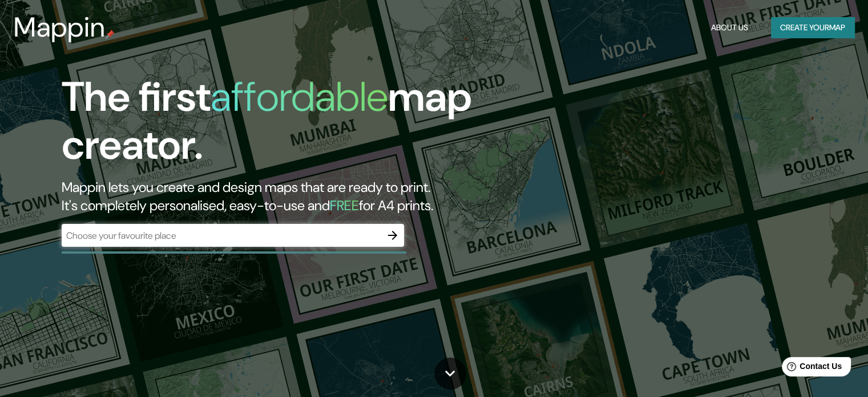 Image resolution: width=868 pixels, height=397 pixels. I want to click on h1: affordable, so click(299, 97).